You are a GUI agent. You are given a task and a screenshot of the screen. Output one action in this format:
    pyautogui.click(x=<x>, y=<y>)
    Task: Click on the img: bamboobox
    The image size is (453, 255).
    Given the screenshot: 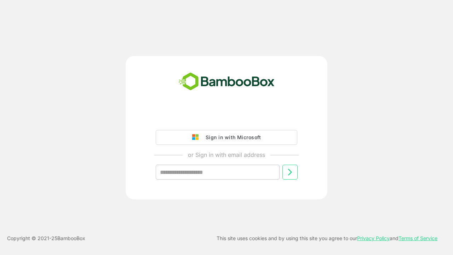 What is the action you would take?
    pyautogui.click(x=227, y=82)
    